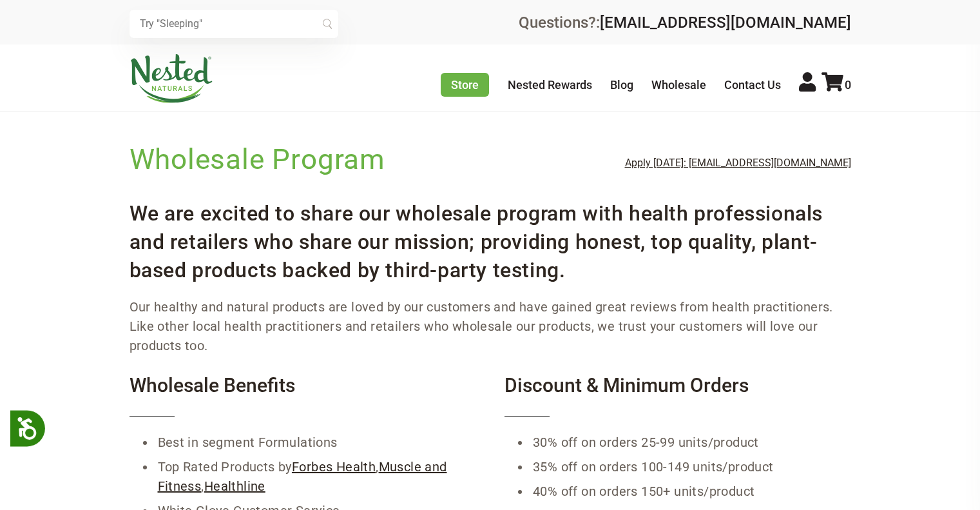 The image size is (980, 510). I want to click on li: Top Rated Products by , ,, so click(316, 477).